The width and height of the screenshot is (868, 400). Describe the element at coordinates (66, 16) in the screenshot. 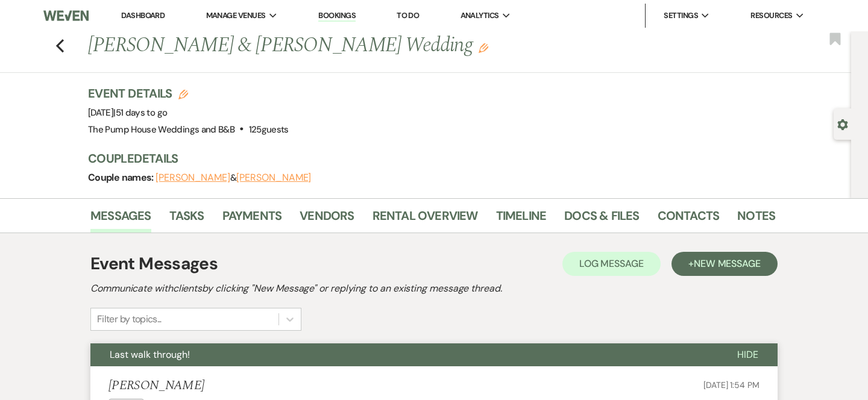

I see `img: Weven Logo` at that location.